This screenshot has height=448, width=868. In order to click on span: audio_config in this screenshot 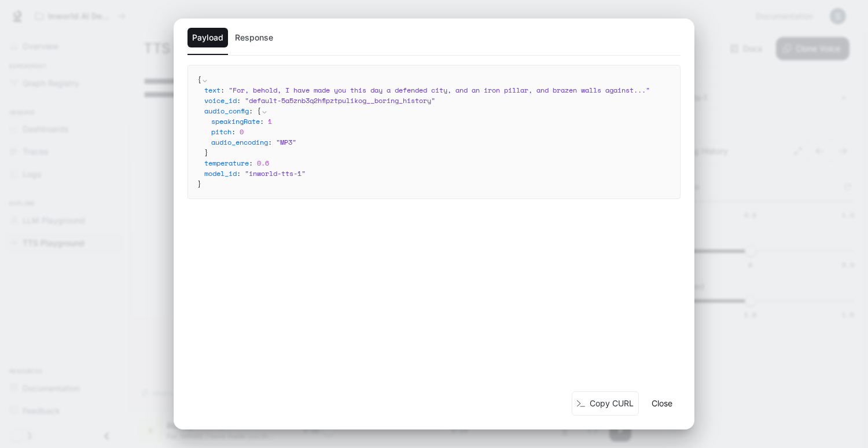, I will do `click(226, 111)`.